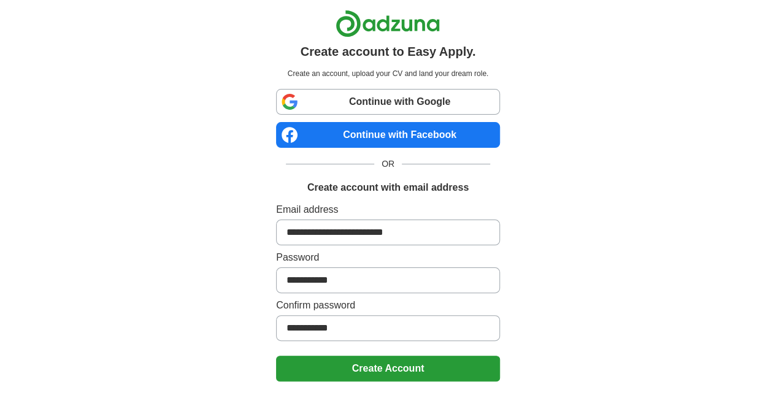  What do you see at coordinates (388, 210) in the screenshot?
I see `label: Email address` at bounding box center [388, 210].